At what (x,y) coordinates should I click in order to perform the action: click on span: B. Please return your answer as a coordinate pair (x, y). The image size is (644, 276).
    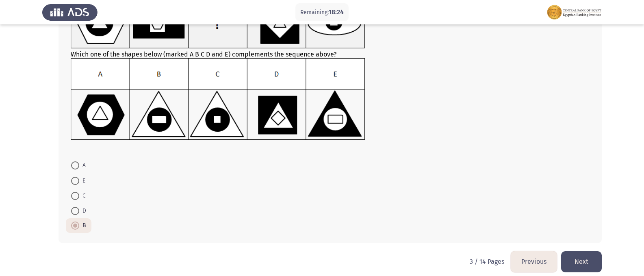
    Looking at the image, I should click on (83, 225).